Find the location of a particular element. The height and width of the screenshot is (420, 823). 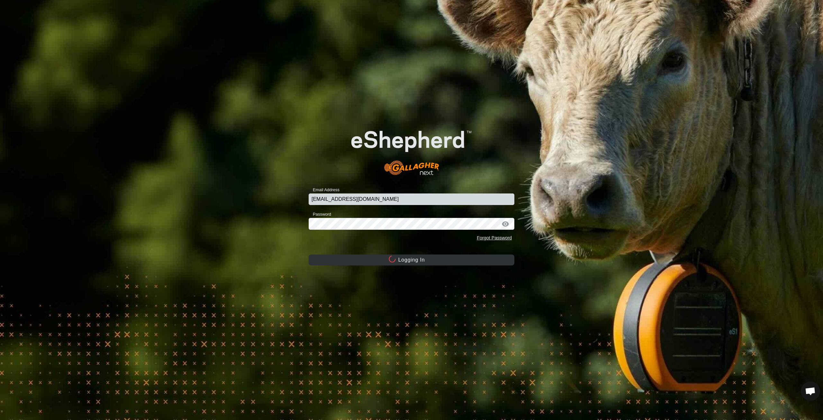

button: Logging In is located at coordinates (412, 260).